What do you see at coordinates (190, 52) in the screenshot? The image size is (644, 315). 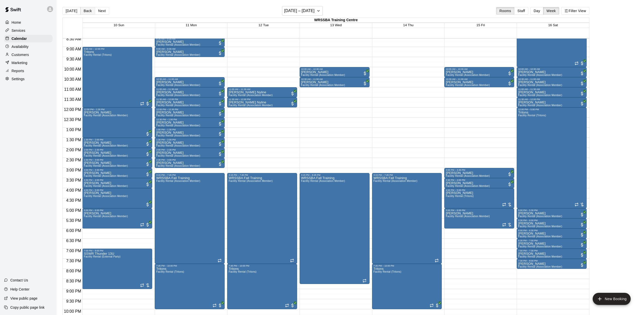 I see `div: 9:00 AM – 9:30 AM: Jesse Findlay` at bounding box center [190, 52].